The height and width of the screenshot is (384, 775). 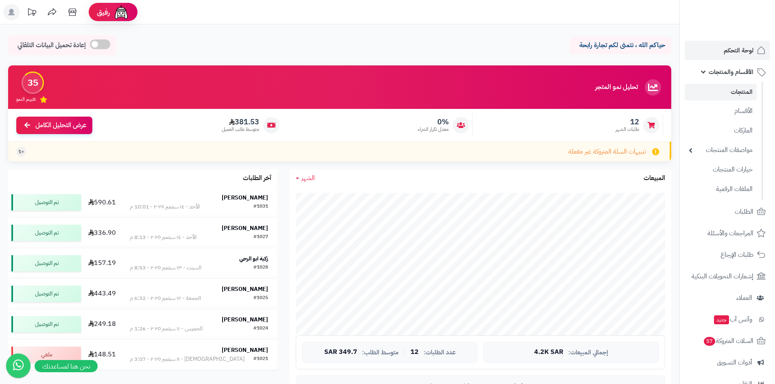 What do you see at coordinates (341, 353) in the screenshot?
I see `span: 349.7 SAR` at bounding box center [341, 353].